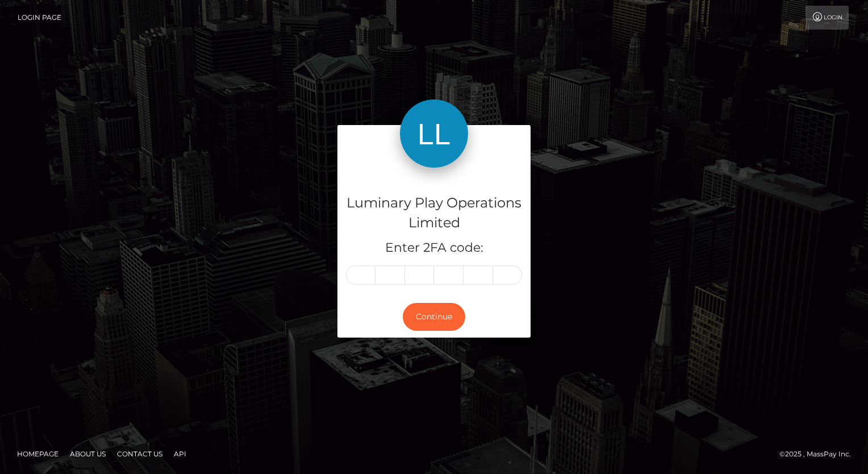 The height and width of the screenshot is (474, 868). Describe the element at coordinates (434, 213) in the screenshot. I see `h4: Luminary Play Operations Limited` at that location.